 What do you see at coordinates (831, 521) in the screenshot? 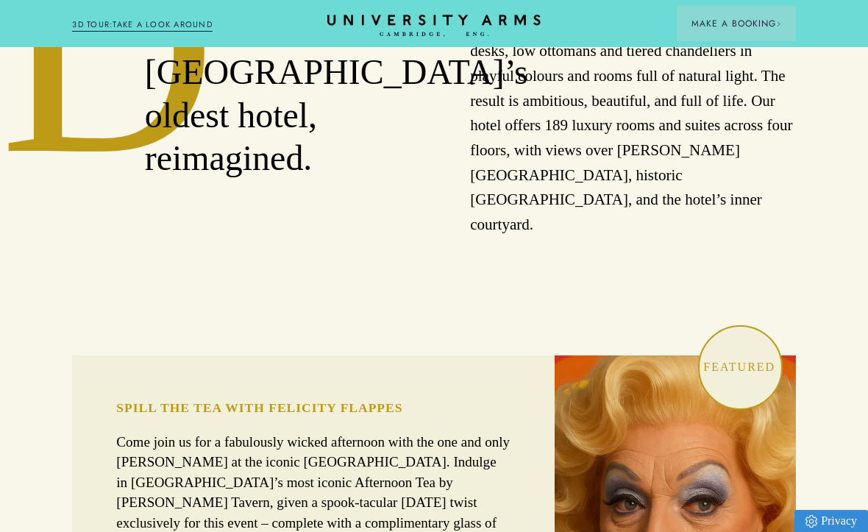
I see `a: Privacy` at bounding box center [831, 521].